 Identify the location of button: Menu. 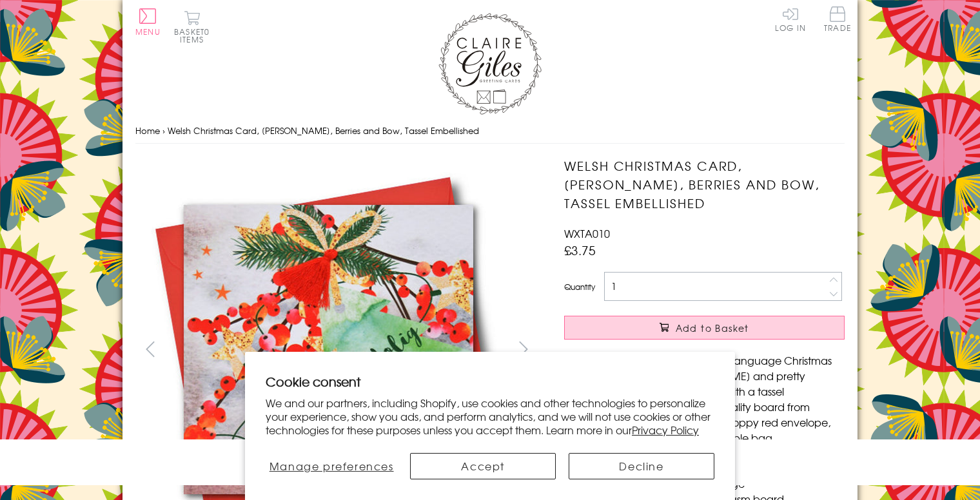
(148, 22).